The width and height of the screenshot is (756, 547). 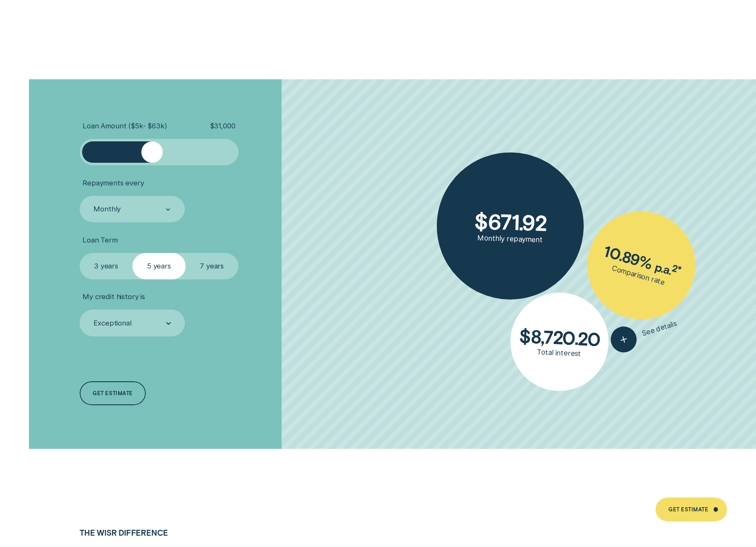 I want to click on button: See details, so click(x=644, y=334).